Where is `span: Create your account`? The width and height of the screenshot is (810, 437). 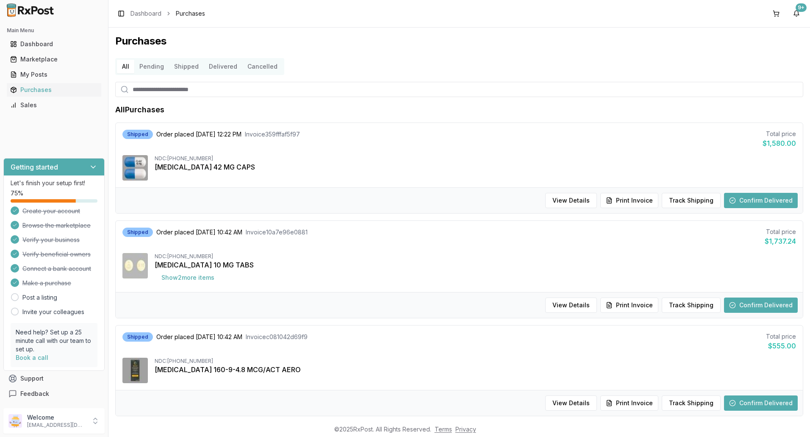 span: Create your account is located at coordinates (51, 211).